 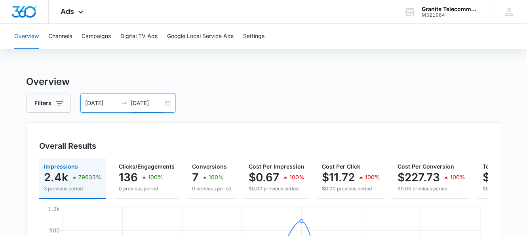 What do you see at coordinates (418, 177) in the screenshot?
I see `p: $227.73` at bounding box center [418, 177].